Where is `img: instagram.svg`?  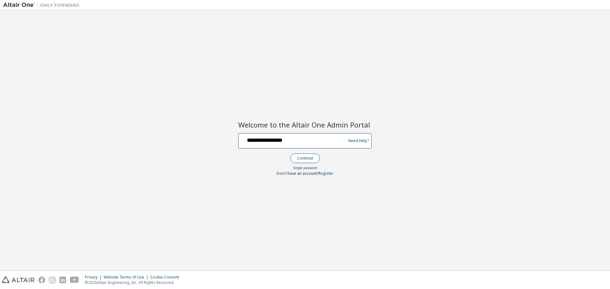
img: instagram.svg is located at coordinates (52, 280).